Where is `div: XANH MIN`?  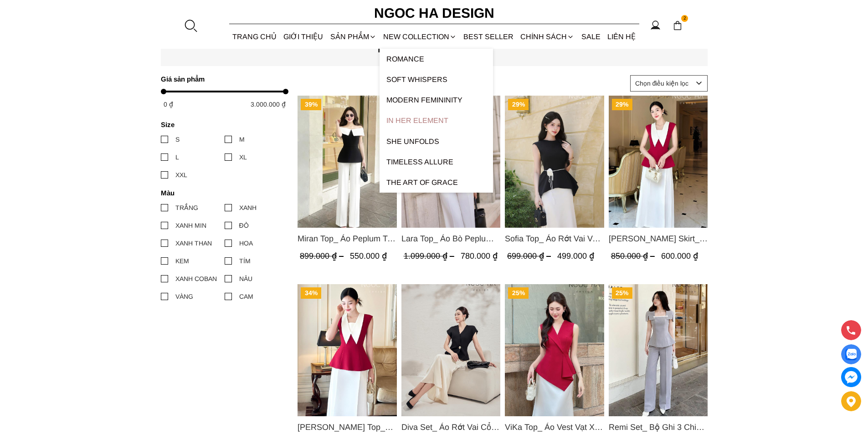 div: XANH MIN is located at coordinates (191, 225).